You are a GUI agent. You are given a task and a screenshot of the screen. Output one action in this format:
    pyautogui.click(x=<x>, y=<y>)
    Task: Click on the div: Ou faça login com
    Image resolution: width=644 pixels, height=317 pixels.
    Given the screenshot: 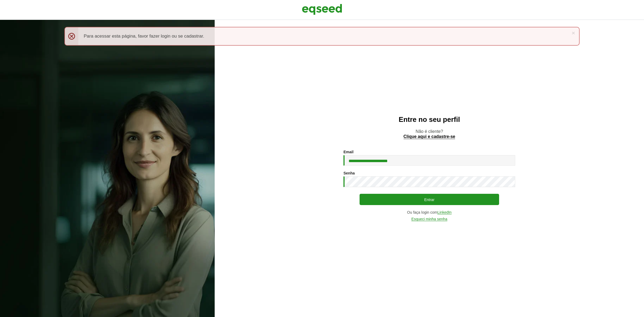 What is the action you would take?
    pyautogui.click(x=429, y=212)
    